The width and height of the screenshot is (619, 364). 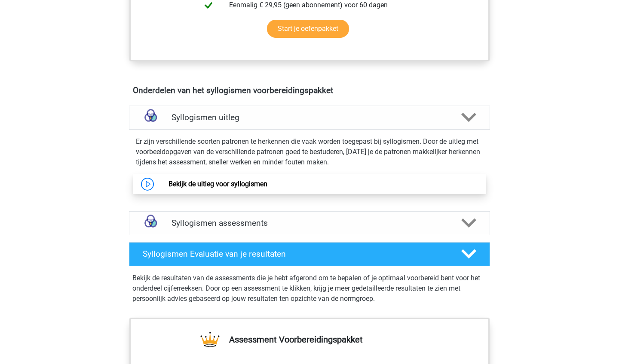 What do you see at coordinates (150, 117) in the screenshot?
I see `img: syllogismen uitleg` at bounding box center [150, 117].